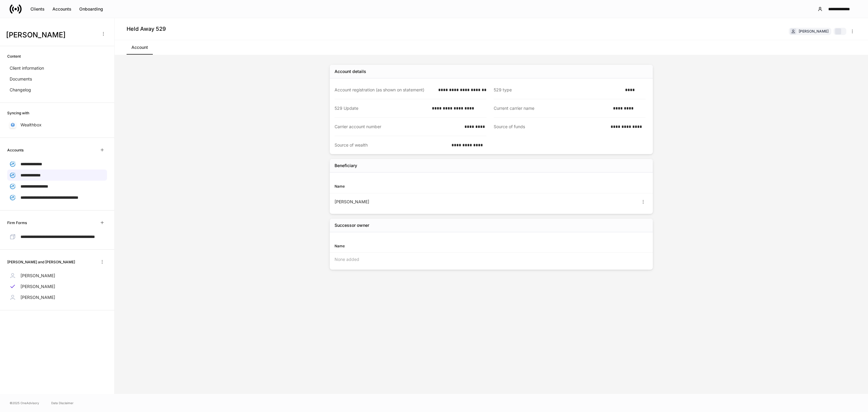  I want to click on a: Account, so click(139, 47).